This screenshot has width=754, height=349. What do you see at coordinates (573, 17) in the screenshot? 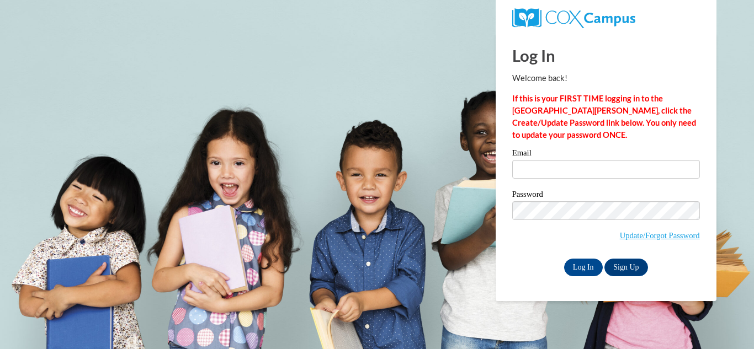
I see `a: COX Campus` at bounding box center [573, 17].